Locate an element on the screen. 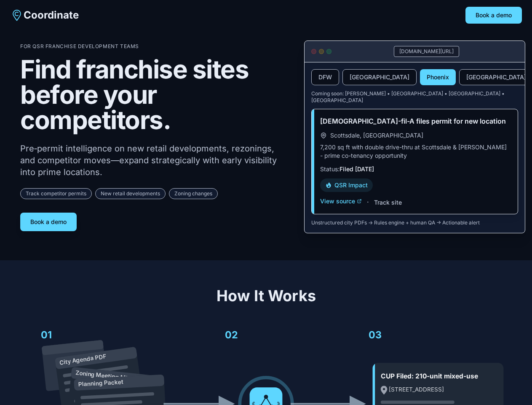 This screenshot has height=405, width=532. p: Pre‑permit intelligence on new retail developments, rezonings, and competitor moves—expand strate... is located at coordinates (155, 160).